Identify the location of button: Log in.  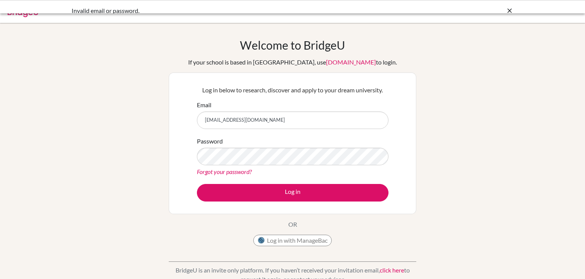
(293, 192).